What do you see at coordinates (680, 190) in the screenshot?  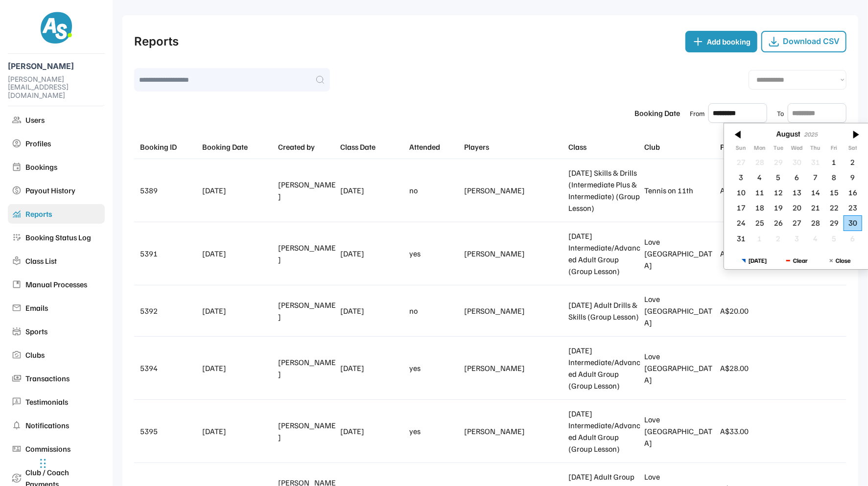 I see `div: Tennis on 11th` at bounding box center [680, 190].